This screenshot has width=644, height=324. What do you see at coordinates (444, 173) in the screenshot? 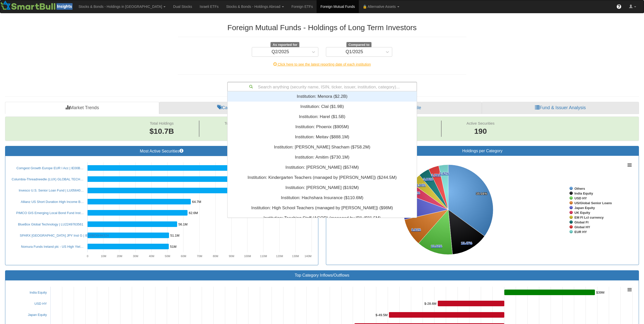
I see `tspan: 3.42%` at bounding box center [444, 173].